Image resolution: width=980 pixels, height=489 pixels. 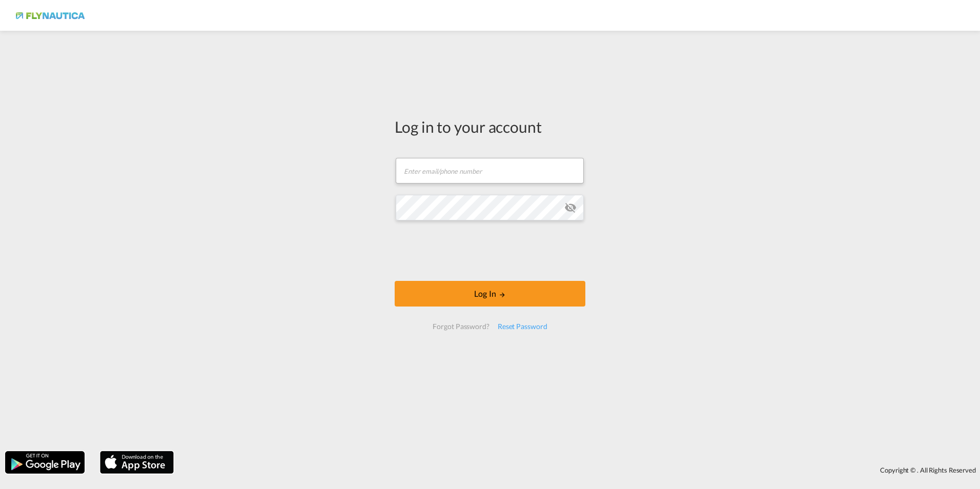 I want to click on img: 9ba71a70730211f0938d81abc5cb9893.png, so click(x=50, y=15).